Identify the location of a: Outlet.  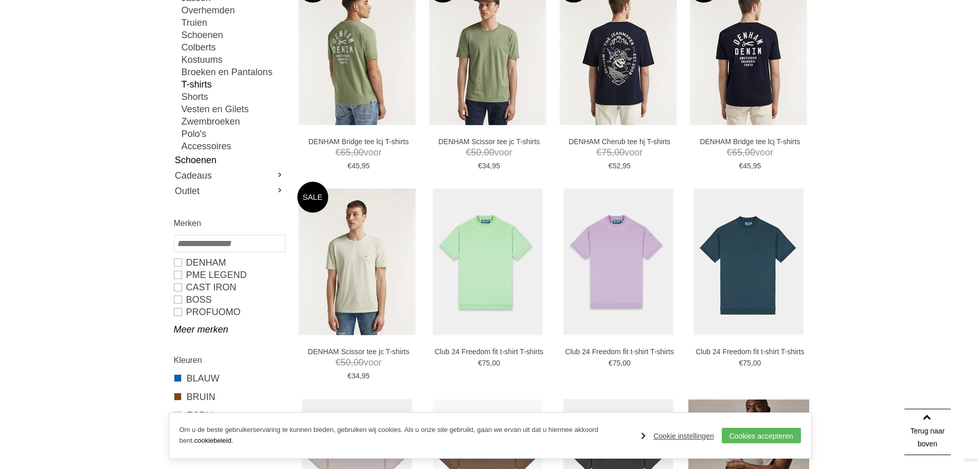
(229, 191).